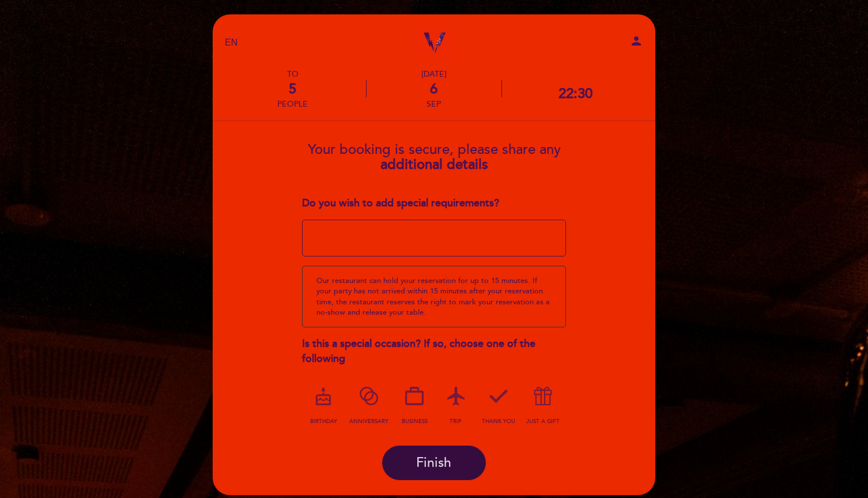 The width and height of the screenshot is (868, 498). I want to click on div: TO, so click(292, 74).